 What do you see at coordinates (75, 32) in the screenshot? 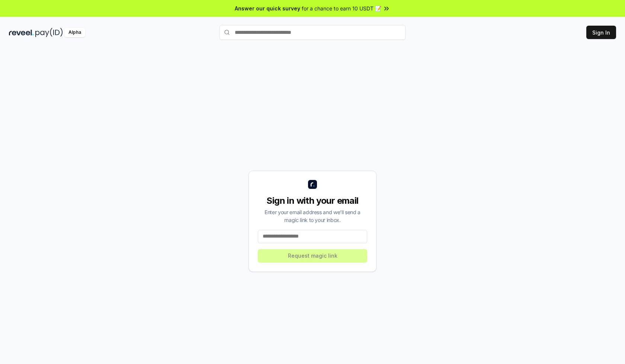
I see `div: Alpha` at bounding box center [75, 32].